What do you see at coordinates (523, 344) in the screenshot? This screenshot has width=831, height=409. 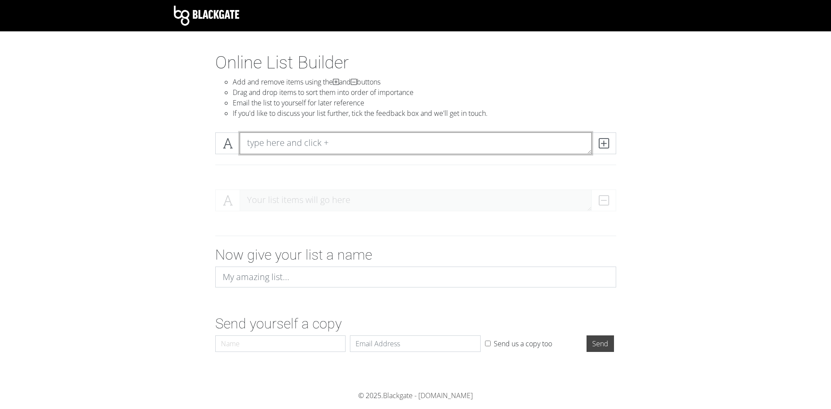 I see `label: Send us a copy too` at bounding box center [523, 344].